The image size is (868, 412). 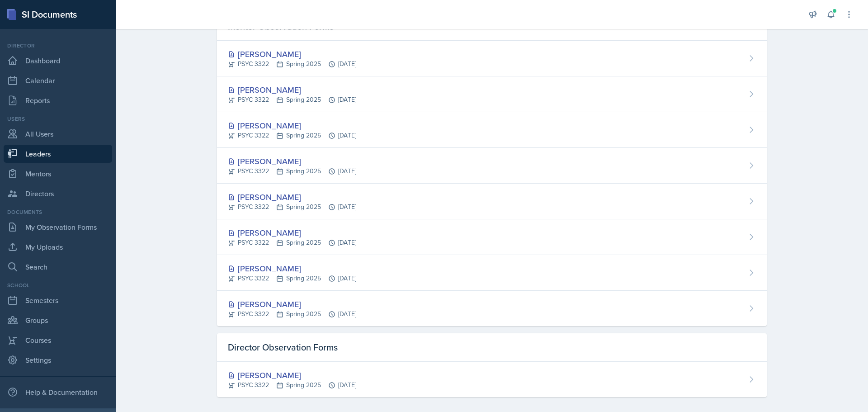 What do you see at coordinates (58, 60) in the screenshot?
I see `a: Dashboard` at bounding box center [58, 60].